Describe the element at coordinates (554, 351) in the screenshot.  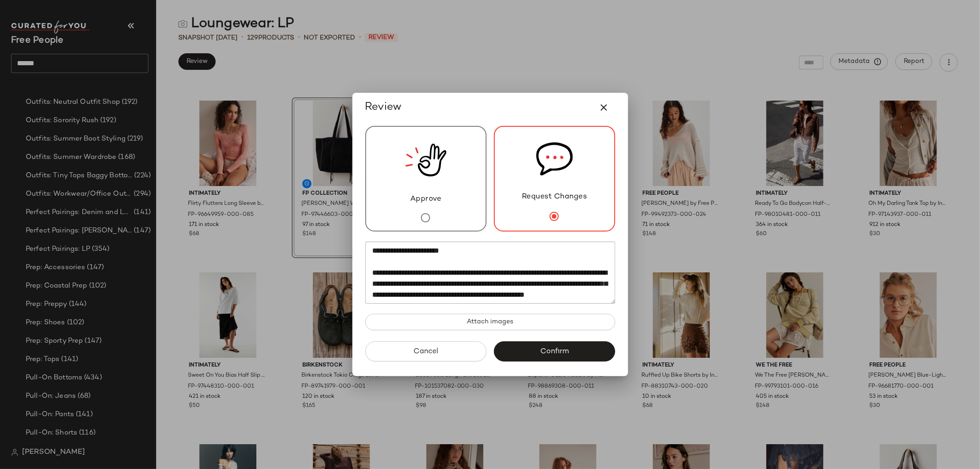
I see `span: Confirm` at that location.